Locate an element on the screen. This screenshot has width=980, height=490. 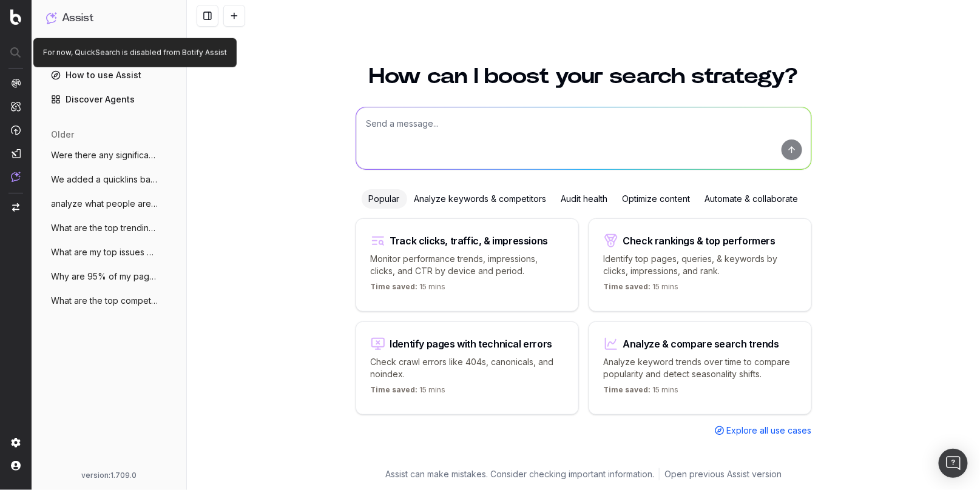
span: What are the top competitors ranking for is located at coordinates (105, 301).